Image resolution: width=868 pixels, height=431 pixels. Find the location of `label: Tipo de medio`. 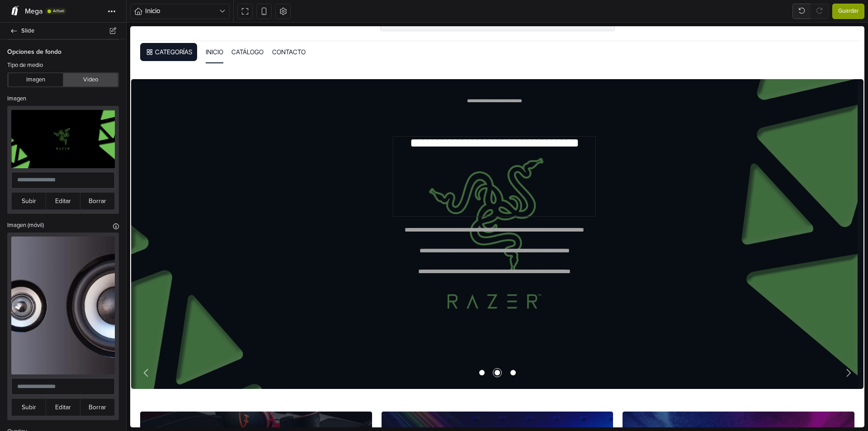

label: Tipo de medio is located at coordinates (25, 65).